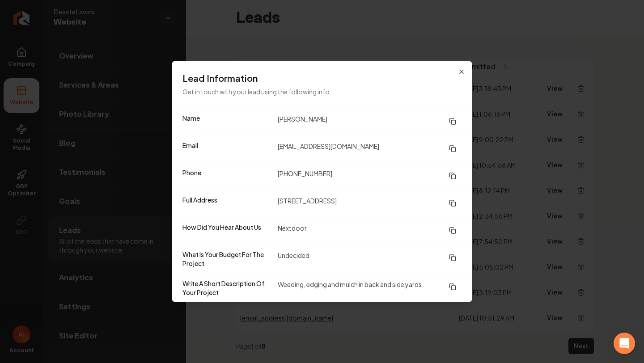 This screenshot has height=363, width=644. Describe the element at coordinates (226, 149) in the screenshot. I see `dt: Email` at that location.